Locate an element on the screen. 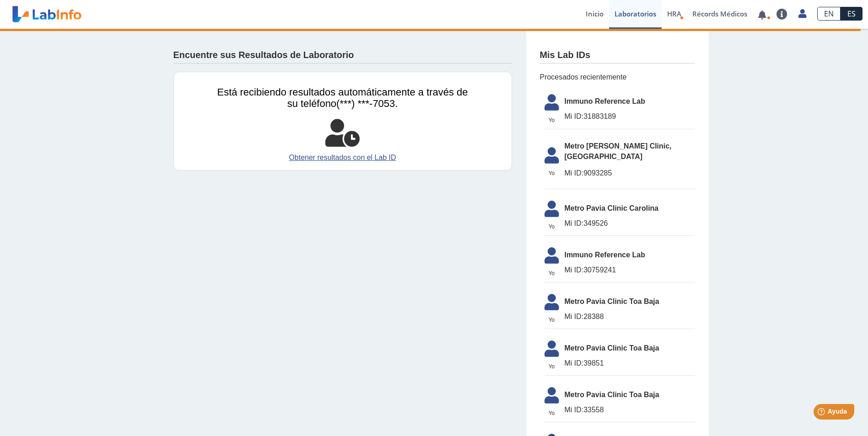 This screenshot has width=868, height=436. h4: Mis Lab IDs is located at coordinates (565, 55).